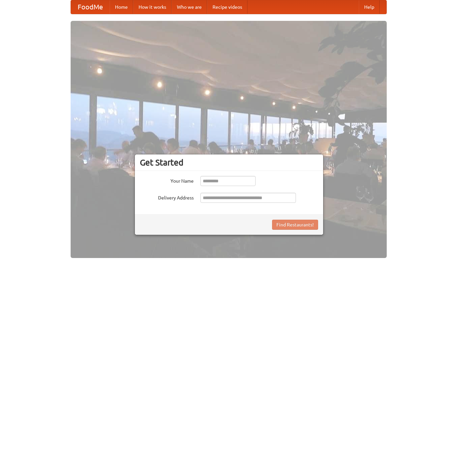  I want to click on a: Home, so click(121, 7).